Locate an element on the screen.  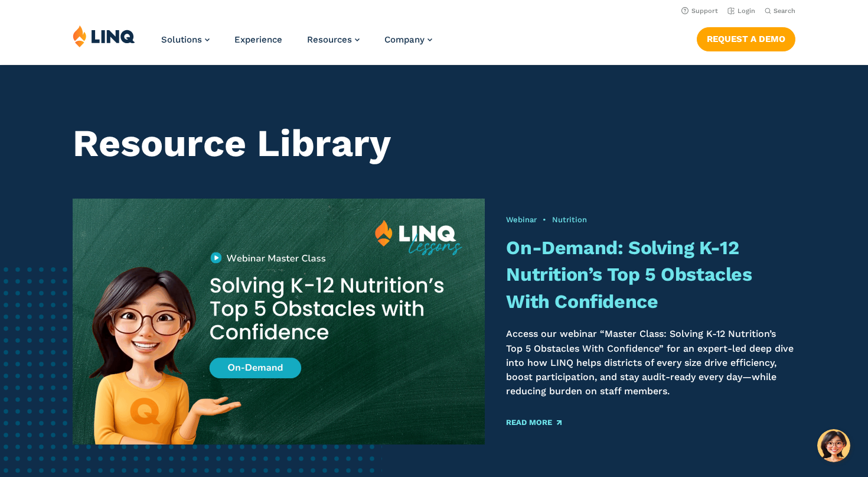
span: Solutions is located at coordinates (182, 40).